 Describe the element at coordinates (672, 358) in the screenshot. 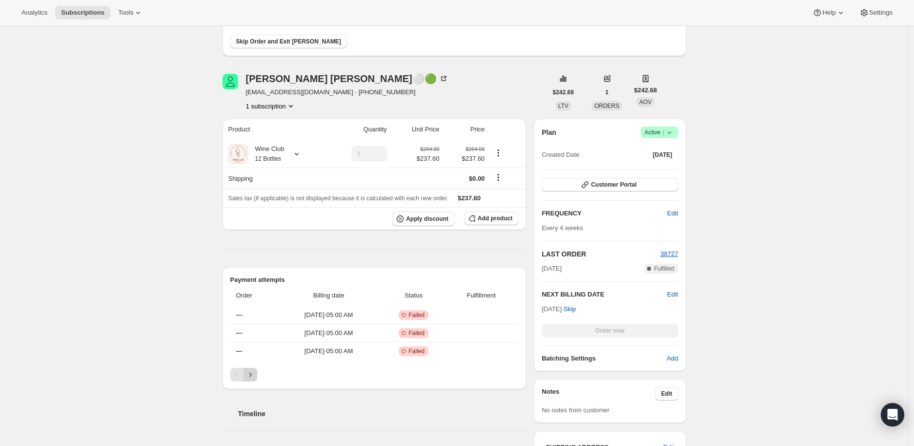

I see `span: Add` at that location.